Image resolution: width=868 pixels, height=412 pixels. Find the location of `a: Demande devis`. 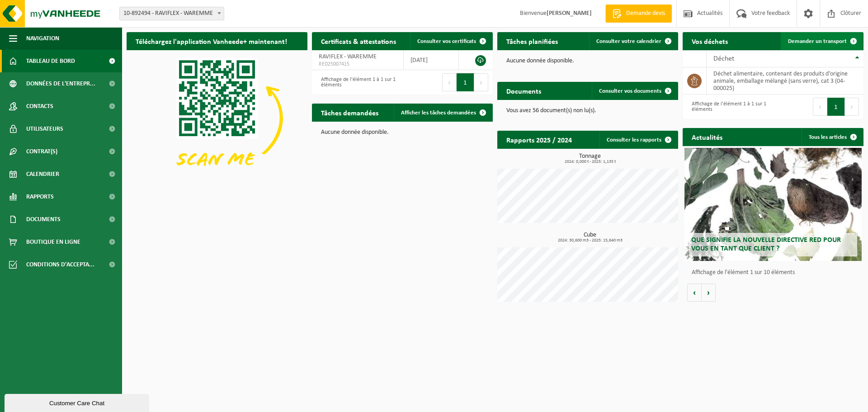

a: Demande devis is located at coordinates (638, 14).